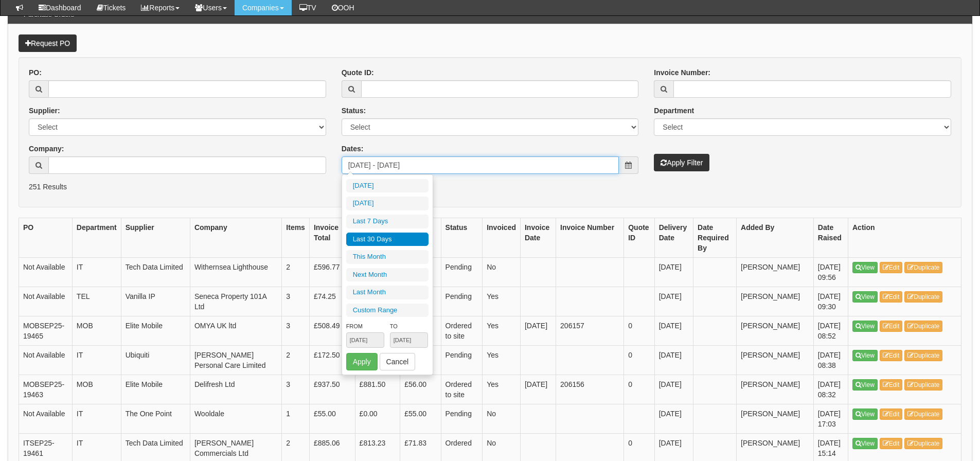  What do you see at coordinates (357, 72) in the screenshot?
I see `label: Quote ID:` at bounding box center [357, 72].